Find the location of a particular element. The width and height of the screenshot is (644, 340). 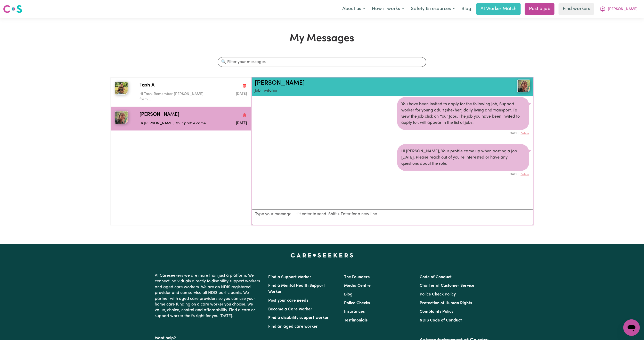

img: View Harriet F's profile is located at coordinates (524, 86).